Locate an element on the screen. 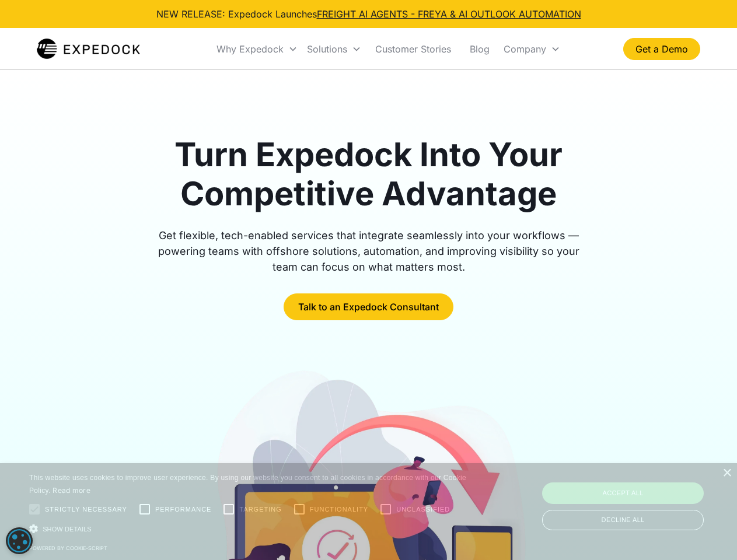 The image size is (737, 560). a: Get a Demo is located at coordinates (662, 49).